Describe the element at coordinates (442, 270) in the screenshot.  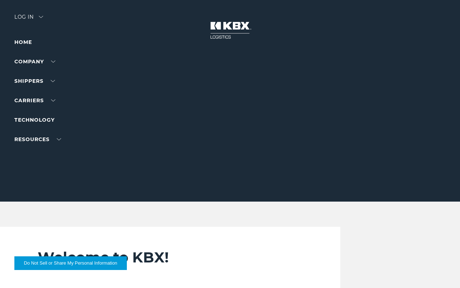
I see `div: Chat Widget` at that location.